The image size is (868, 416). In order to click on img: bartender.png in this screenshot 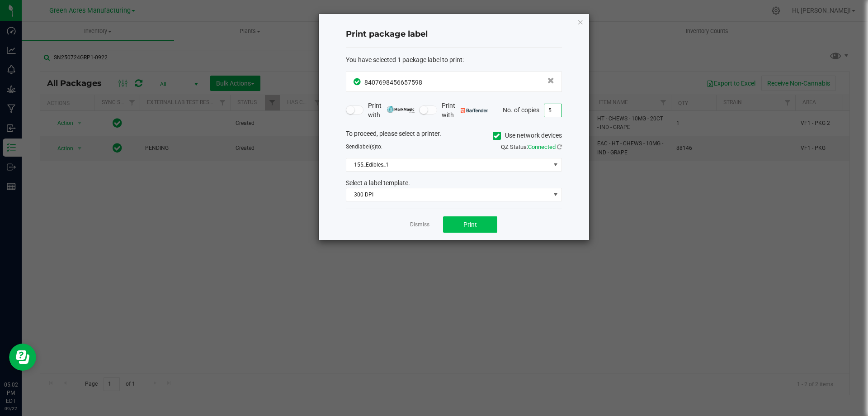, I will do `click(474, 110)`.